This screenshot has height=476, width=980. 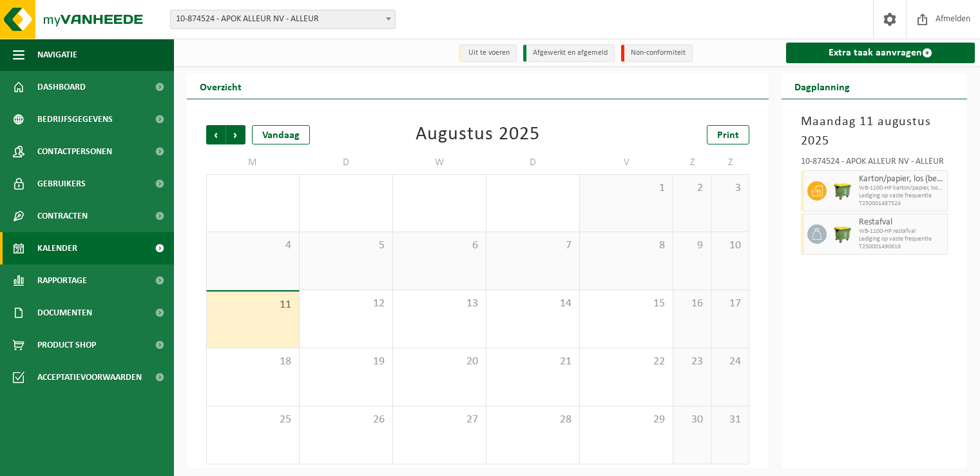 What do you see at coordinates (253, 420) in the screenshot?
I see `span: 25` at bounding box center [253, 420].